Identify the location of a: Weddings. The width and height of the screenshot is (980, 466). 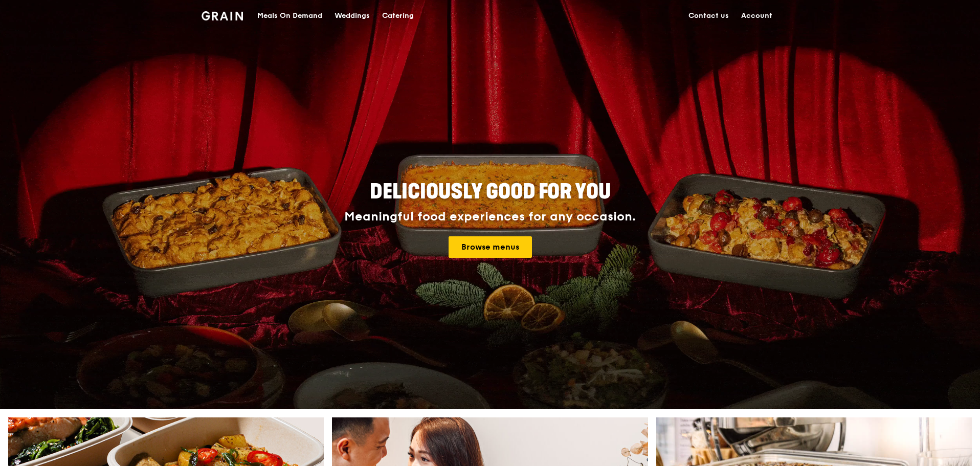
(352, 15).